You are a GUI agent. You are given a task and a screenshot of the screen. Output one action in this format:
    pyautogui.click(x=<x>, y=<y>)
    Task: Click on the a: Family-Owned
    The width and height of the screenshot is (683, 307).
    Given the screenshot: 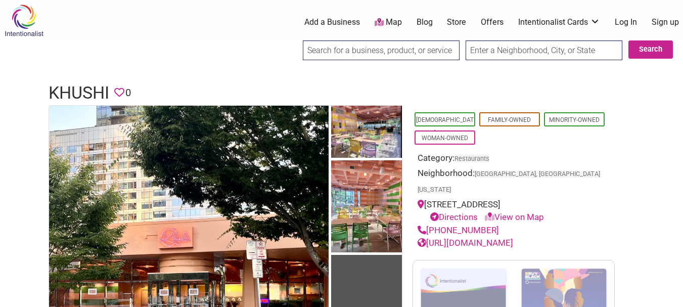 What is the action you would take?
    pyautogui.click(x=509, y=120)
    